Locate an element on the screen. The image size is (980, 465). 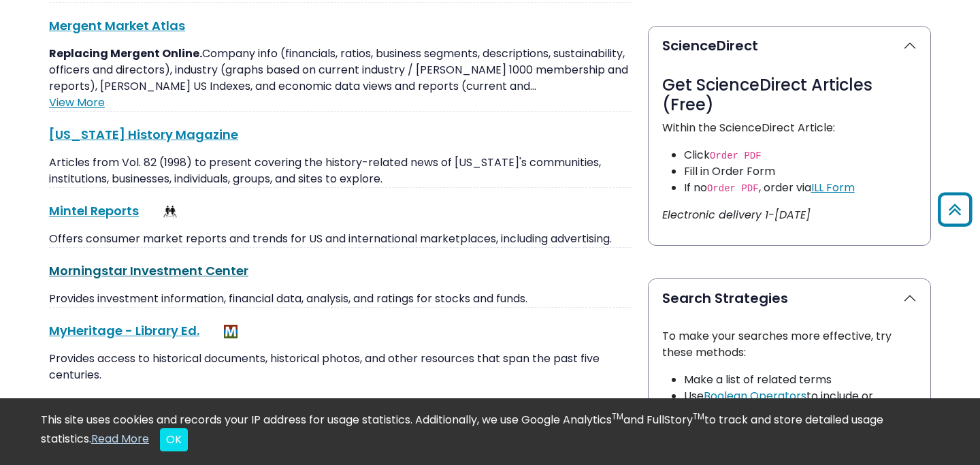
div: This site uses cookies and records your IP address for usage statistics. Additionally, we use Goo... is located at coordinates (490, 432).